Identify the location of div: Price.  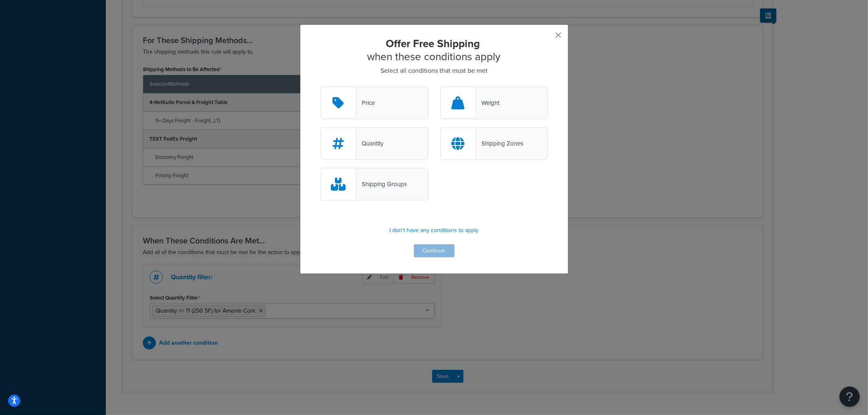
(366, 103).